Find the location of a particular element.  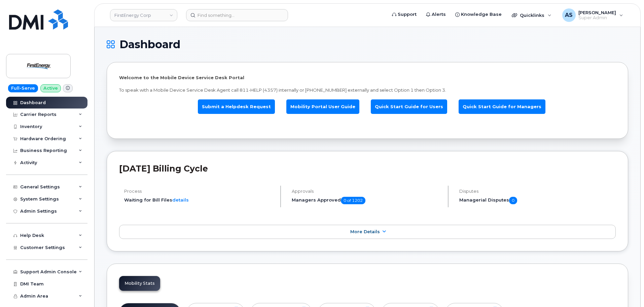

a: details is located at coordinates (180, 200).